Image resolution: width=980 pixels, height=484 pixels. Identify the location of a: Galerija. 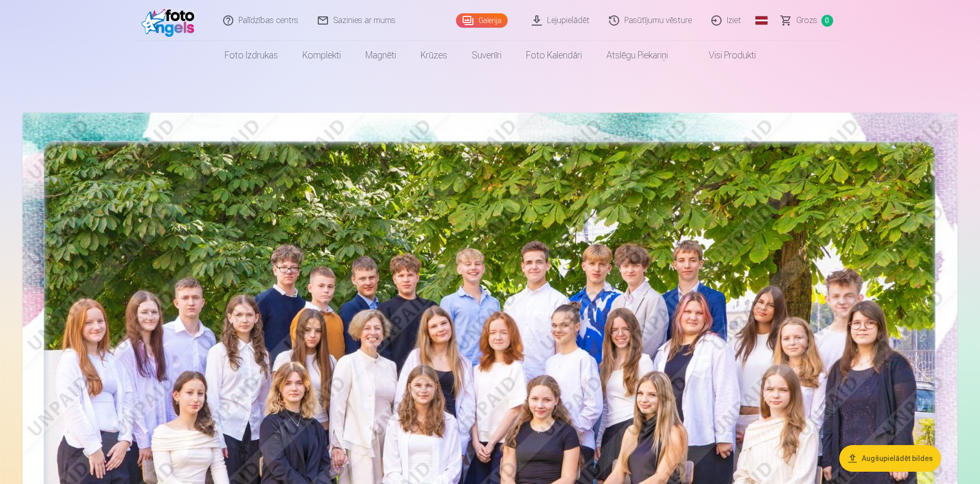
(482, 20).